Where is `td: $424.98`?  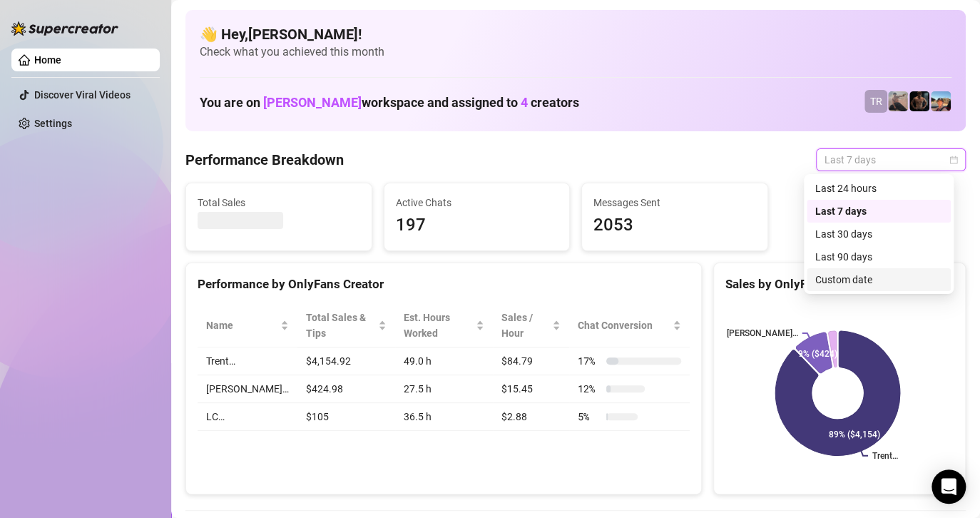 td: $424.98 is located at coordinates (346, 389).